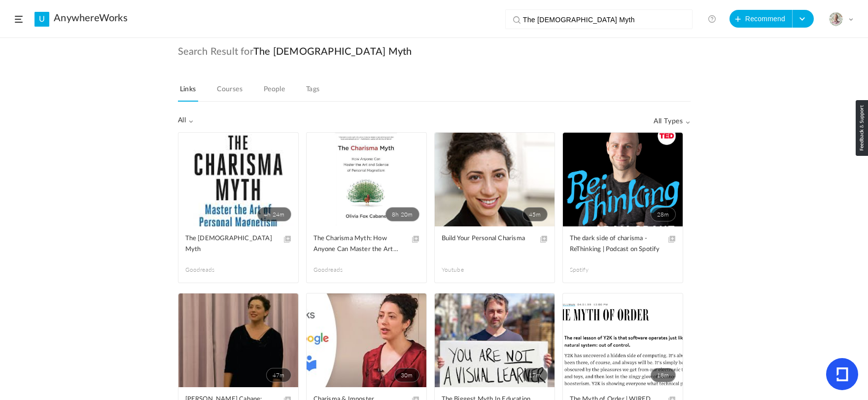 Image resolution: width=868 pixels, height=400 pixels. What do you see at coordinates (535, 375) in the screenshot?
I see `span: 17m` at bounding box center [535, 375].